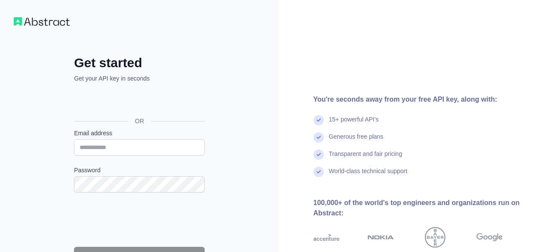 This screenshot has height=252, width=544. What do you see at coordinates (490, 237) in the screenshot?
I see `img: google` at bounding box center [490, 237].